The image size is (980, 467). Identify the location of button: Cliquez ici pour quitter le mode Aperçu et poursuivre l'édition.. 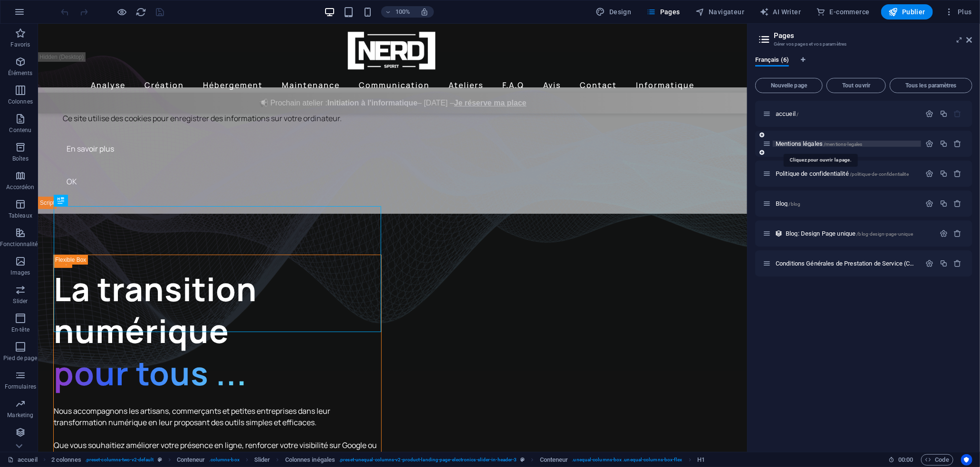
(122, 12).